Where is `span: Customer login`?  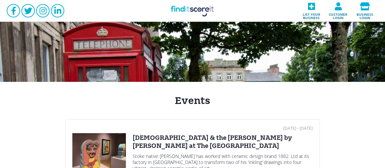 span: Customer login is located at coordinates (338, 15).